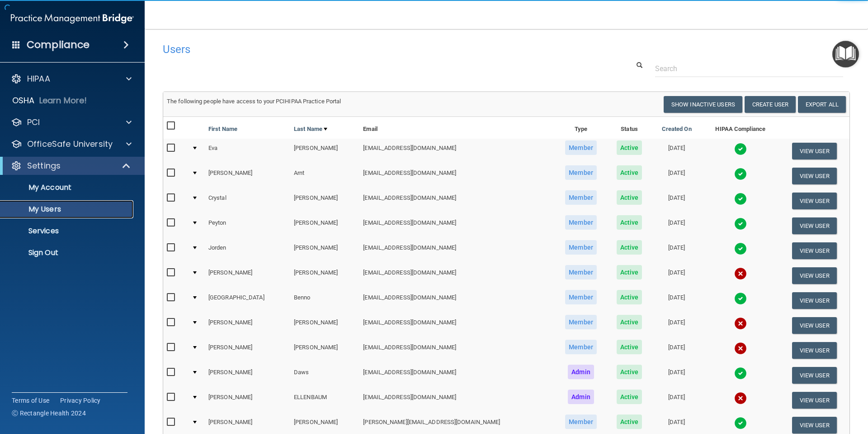 This screenshot has width=868, height=434. Describe the element at coordinates (457, 128) in the screenshot. I see `th: Email` at that location.